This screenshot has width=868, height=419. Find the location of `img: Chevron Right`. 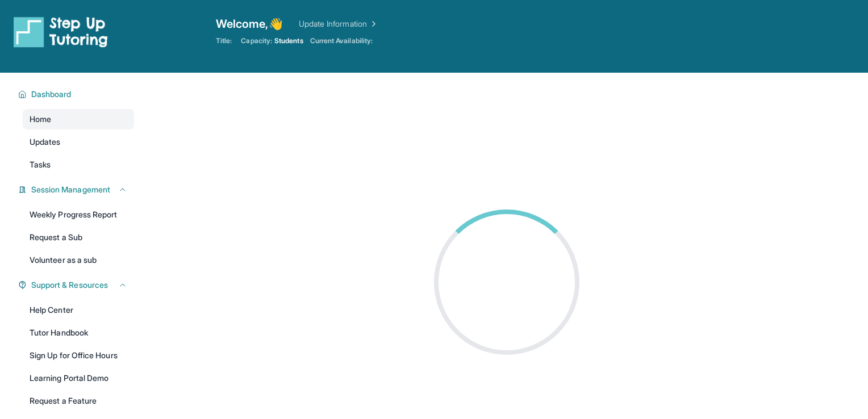

img: Chevron Right is located at coordinates (373, 24).